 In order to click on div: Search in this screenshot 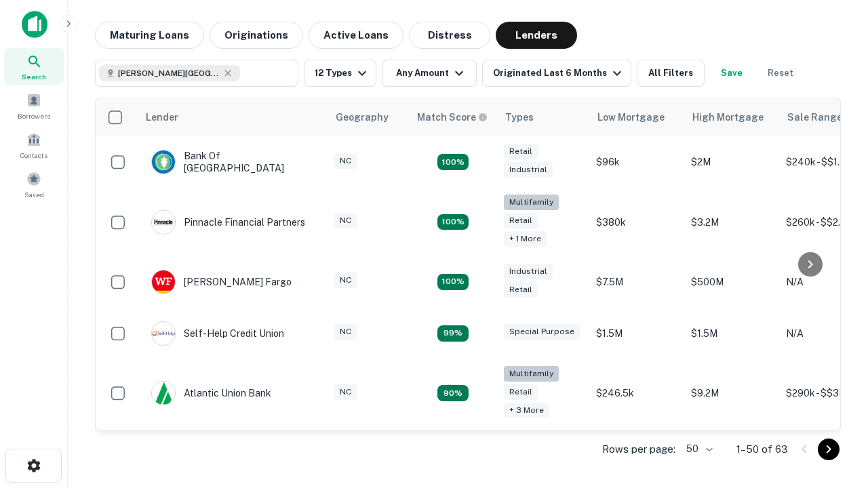, I will do `click(34, 66)`.